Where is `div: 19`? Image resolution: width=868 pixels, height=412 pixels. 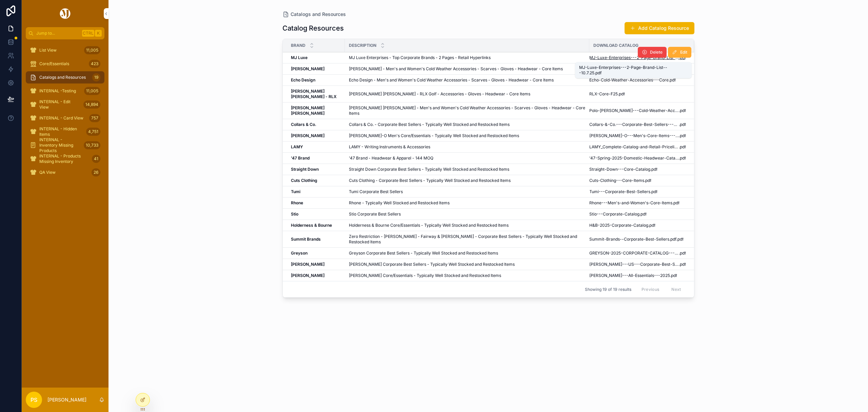
div: 19 is located at coordinates (97, 77).